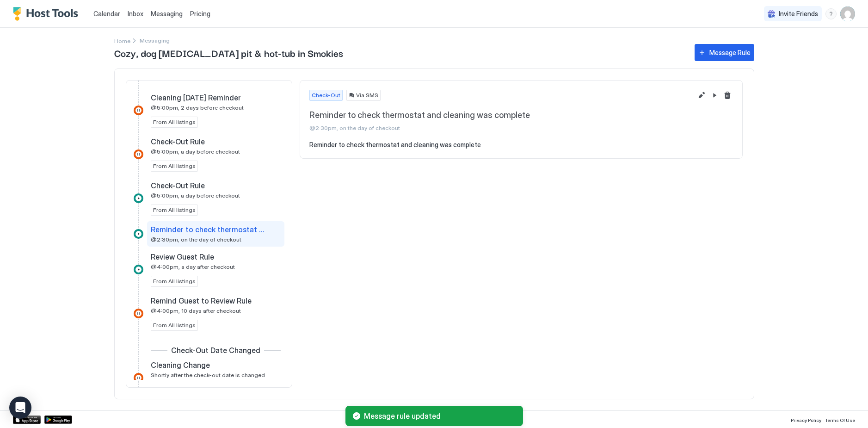  Describe the element at coordinates (20, 408) in the screenshot. I see `div: Open Intercom Messenger` at that location.